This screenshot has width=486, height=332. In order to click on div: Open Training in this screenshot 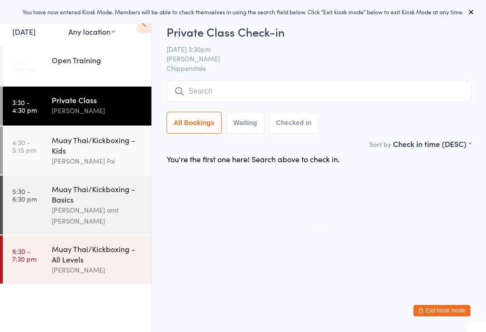, I will do `click(97, 60)`.